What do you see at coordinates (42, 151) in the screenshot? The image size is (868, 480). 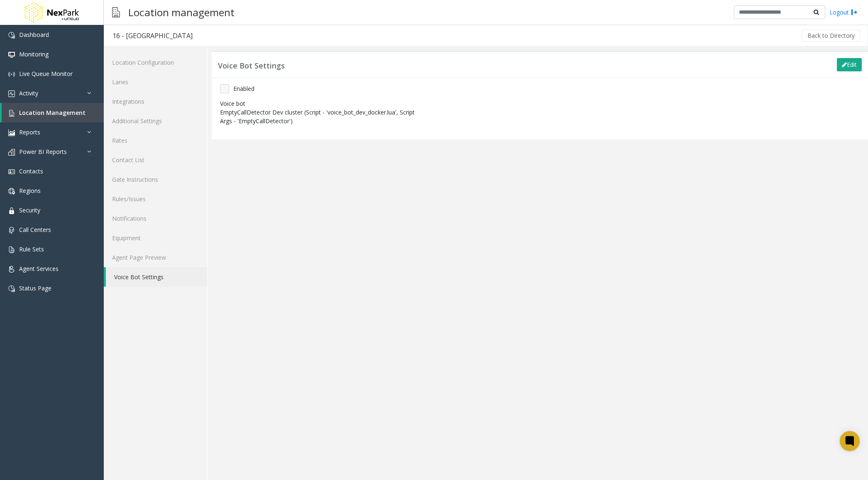 I see `span: Power BI Reports` at bounding box center [42, 151].